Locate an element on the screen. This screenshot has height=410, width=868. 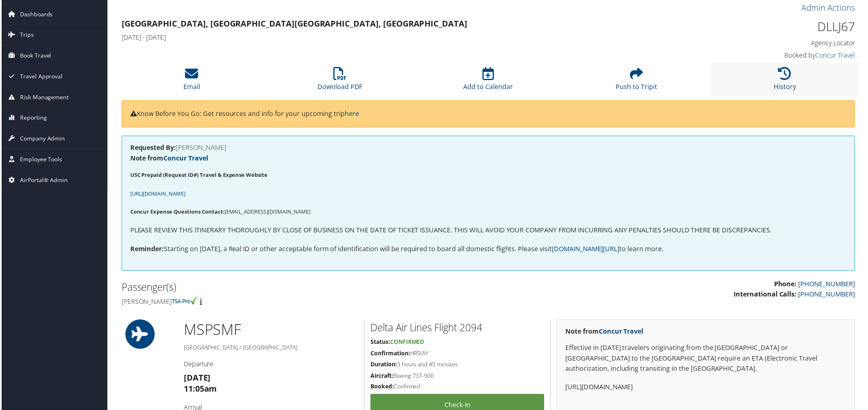
p: PLEASE REVIEW THIS ITINERARY THOROUGHLY BY CLOSE OF BUSINESS ON THE DATE OF TICKET ISSUANCE. THIS... is located at coordinates (489, 232).